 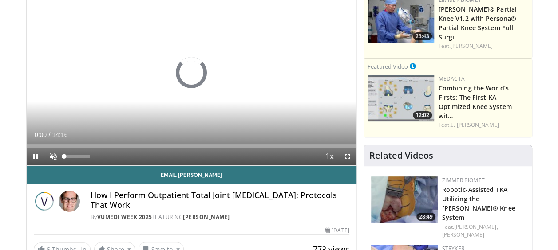 I want to click on img: Avatar, so click(x=69, y=201).